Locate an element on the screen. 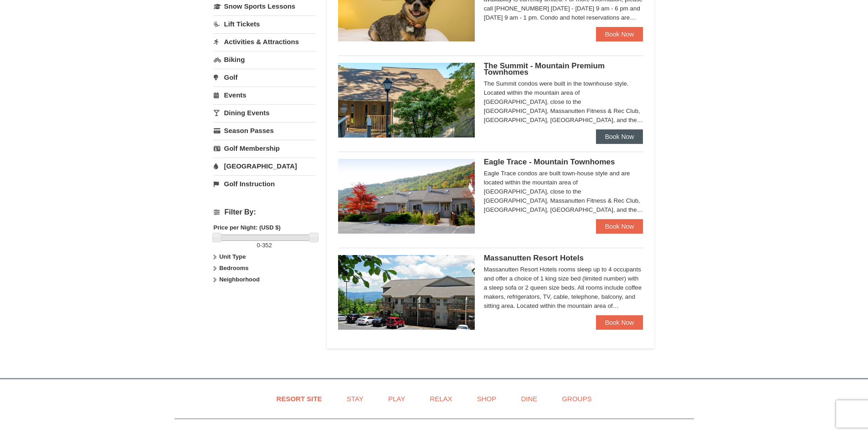  a: Biking is located at coordinates (264, 59).